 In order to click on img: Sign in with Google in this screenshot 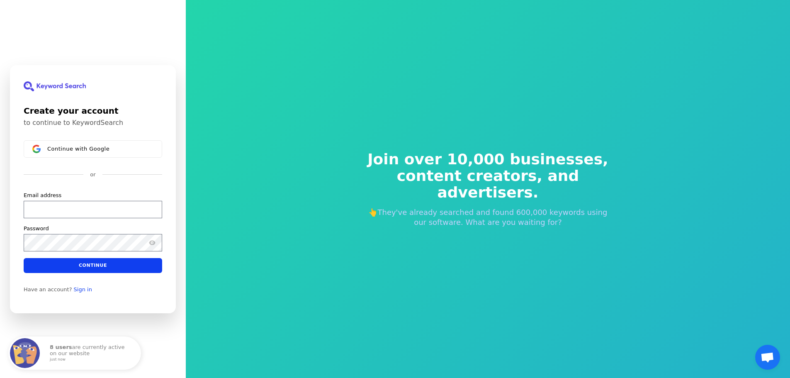, I will do `click(36, 149)`.